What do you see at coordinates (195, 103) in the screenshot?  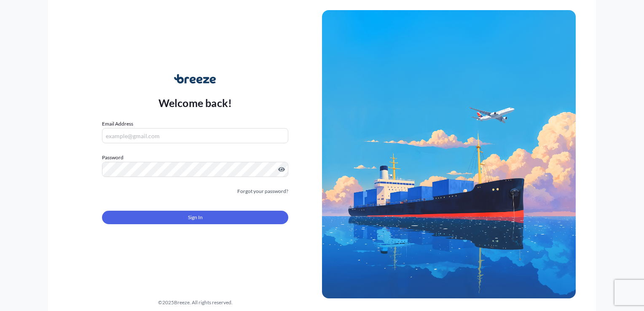 I see `p: Welcome back!` at bounding box center [195, 103].